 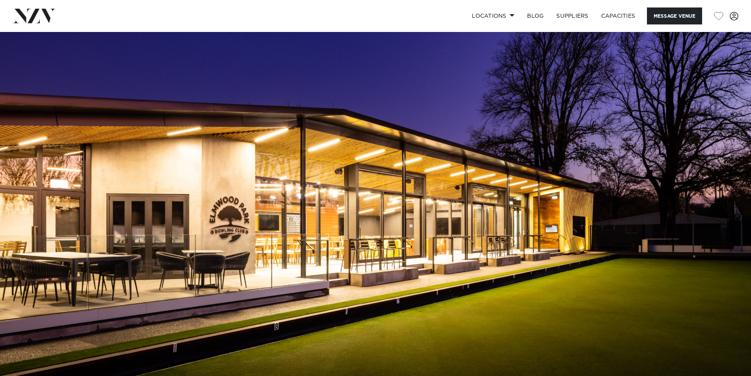 What do you see at coordinates (536, 16) in the screenshot?
I see `a: BLOG` at bounding box center [536, 16].